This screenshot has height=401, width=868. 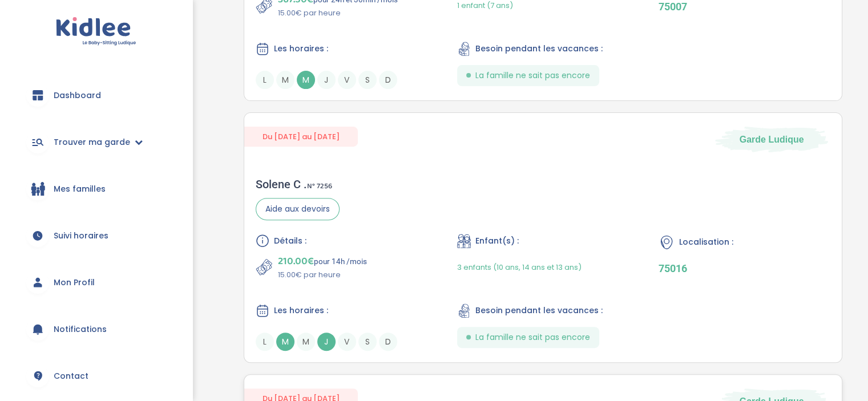 I want to click on span: 210.00€, so click(x=296, y=261).